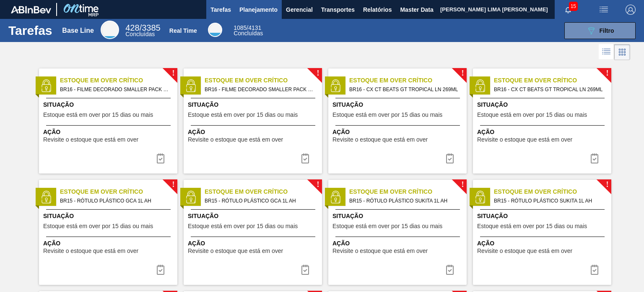 Image resolution: width=644 pixels, height=292 pixels. I want to click on span: BR15 - RÓTULO PLÁSTICO GCA 1L AH, so click(115, 201).